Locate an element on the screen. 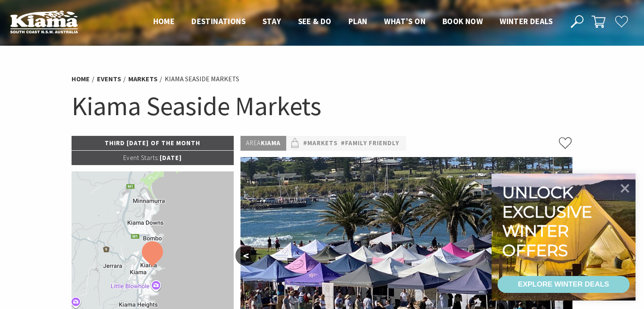 The height and width of the screenshot is (309, 644). span: Stay is located at coordinates (272, 21).